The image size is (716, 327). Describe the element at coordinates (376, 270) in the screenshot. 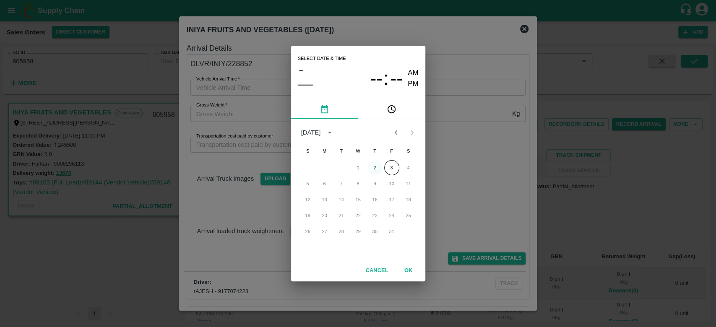

I see `button: Cancel` at that location.